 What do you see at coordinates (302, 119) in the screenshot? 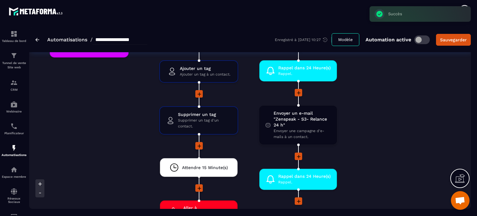
I see `span: Envoyer un e-mail "Zenspeak - S3- Relance 24 h"` at bounding box center [302, 119].